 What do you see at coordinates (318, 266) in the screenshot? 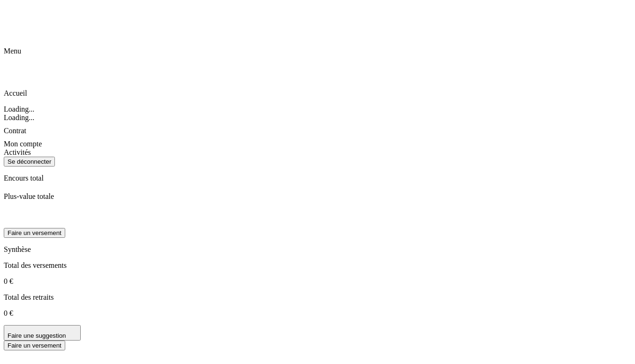
I see `p: Total des versements` at bounding box center [318, 266].